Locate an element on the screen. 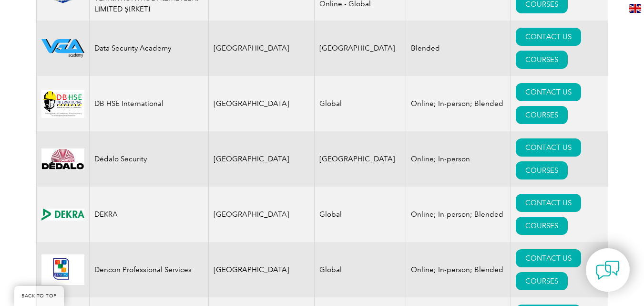 Image resolution: width=644 pixels, height=306 pixels. a: BACK TO TOP is located at coordinates (40, 296).